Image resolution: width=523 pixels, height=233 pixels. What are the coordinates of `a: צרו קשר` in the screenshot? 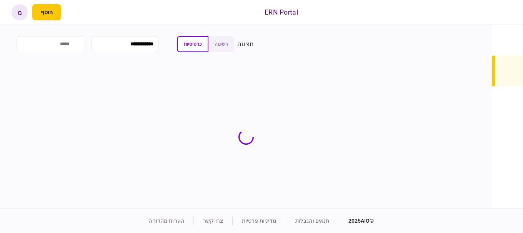 It's located at (213, 221).